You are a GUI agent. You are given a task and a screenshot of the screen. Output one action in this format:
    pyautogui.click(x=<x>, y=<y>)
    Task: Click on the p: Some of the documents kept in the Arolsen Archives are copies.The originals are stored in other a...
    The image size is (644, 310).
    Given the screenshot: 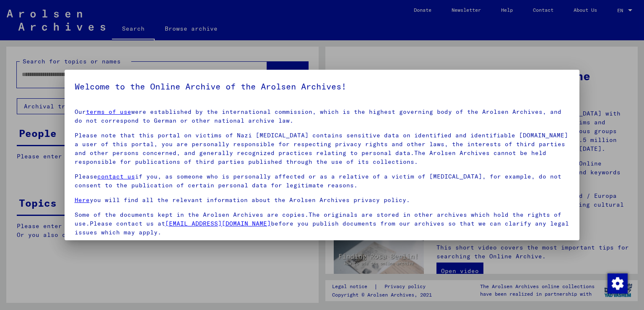 What is the action you would take?
    pyautogui.click(x=322, y=223)
    